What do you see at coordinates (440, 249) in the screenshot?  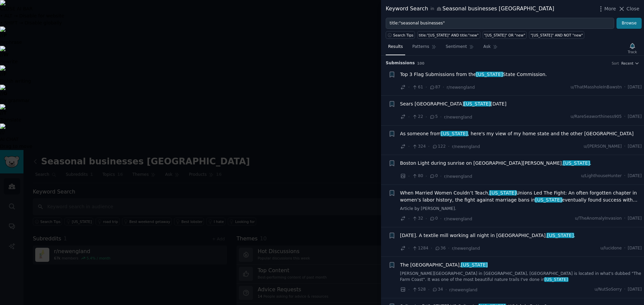 I see `span: 36` at bounding box center [440, 249].